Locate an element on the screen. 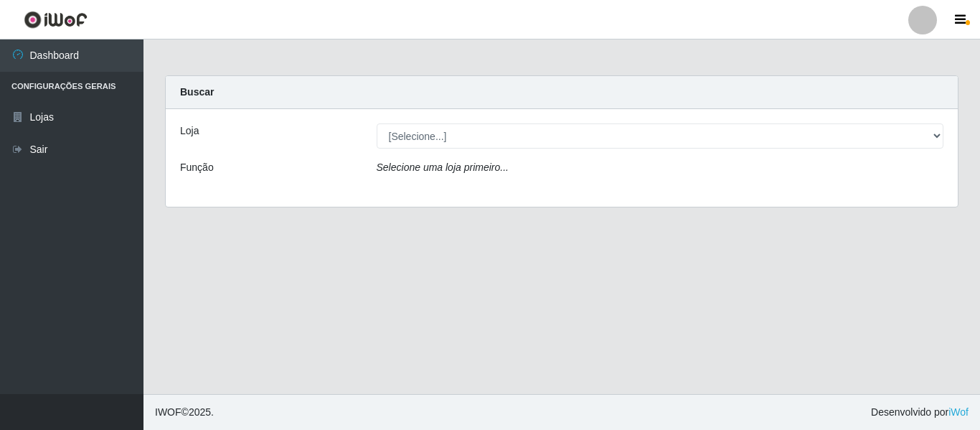 This screenshot has width=980, height=430. label: Função is located at coordinates (197, 167).